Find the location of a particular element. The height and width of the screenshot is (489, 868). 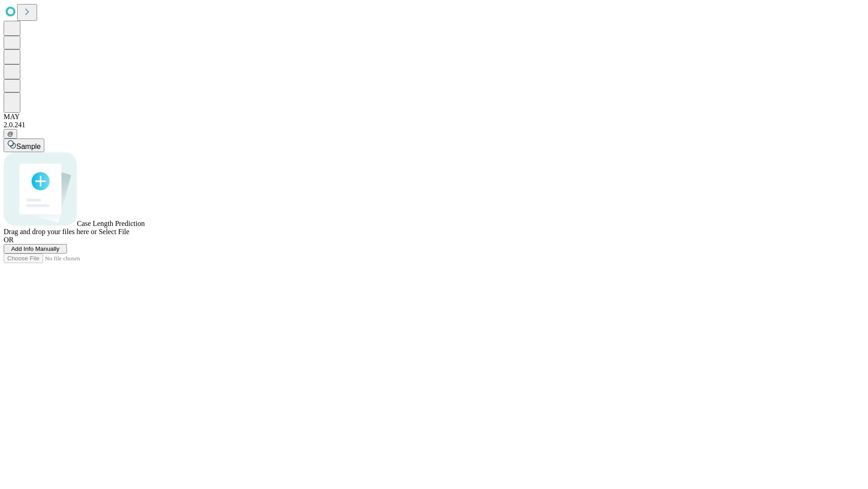

span: Sample is located at coordinates (29, 147).